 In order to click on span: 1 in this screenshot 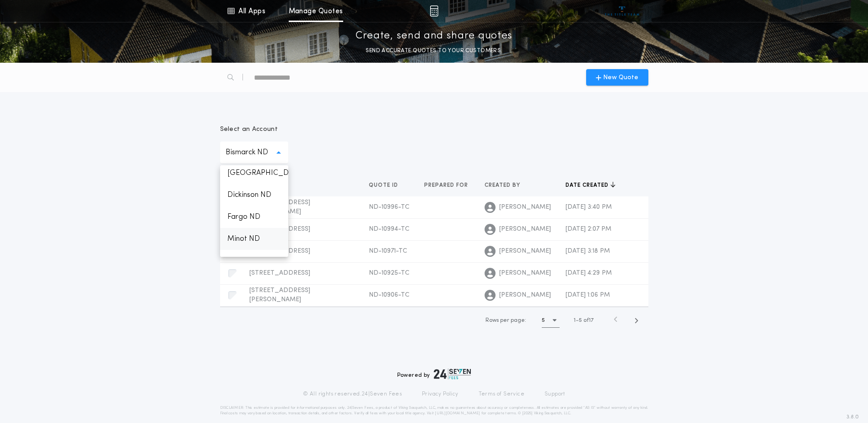, I will do `click(575, 320)`.